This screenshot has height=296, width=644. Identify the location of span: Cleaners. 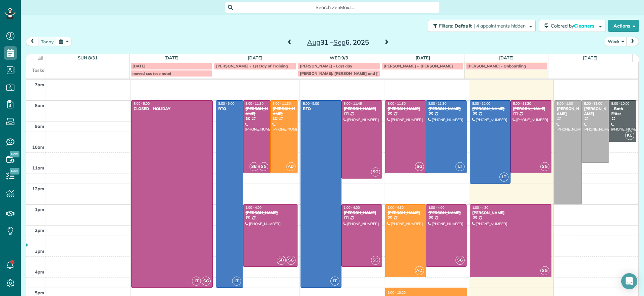
(584, 26).